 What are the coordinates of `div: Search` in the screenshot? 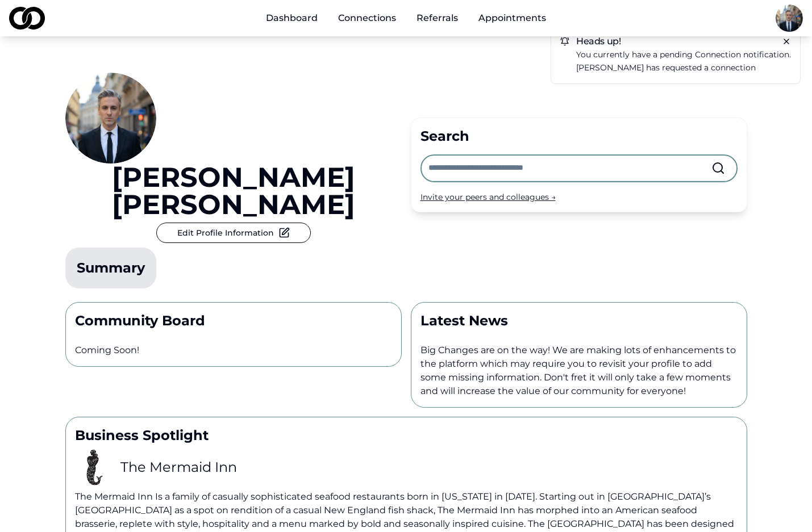 It's located at (579, 137).